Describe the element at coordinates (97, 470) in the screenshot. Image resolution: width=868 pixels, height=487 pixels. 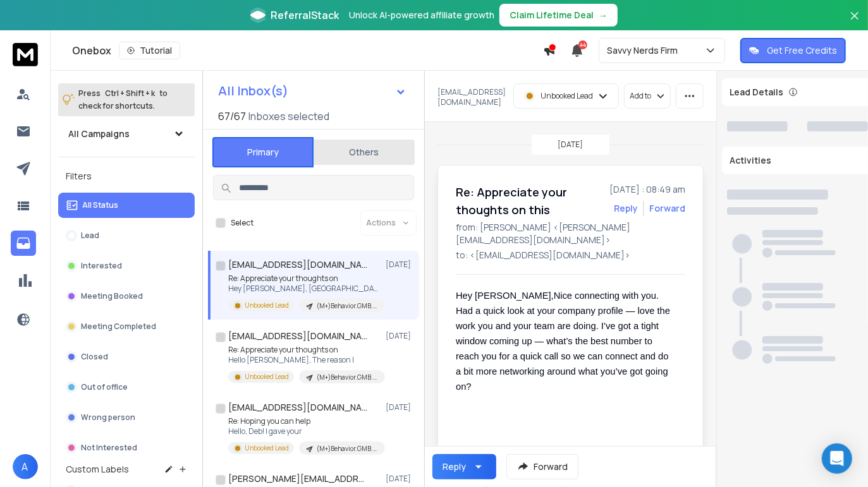
I see `h3: Custom Labels` at that location.